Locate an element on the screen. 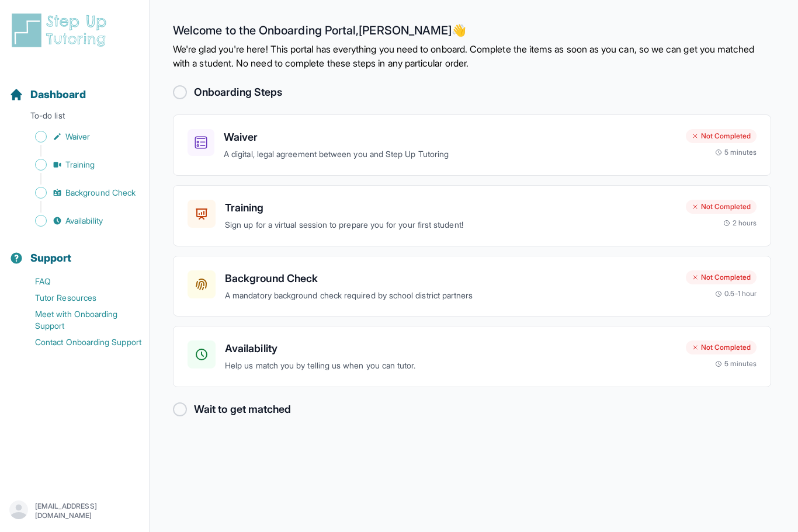 Image resolution: width=798 pixels, height=532 pixels. h3: Waiver is located at coordinates (450, 137).